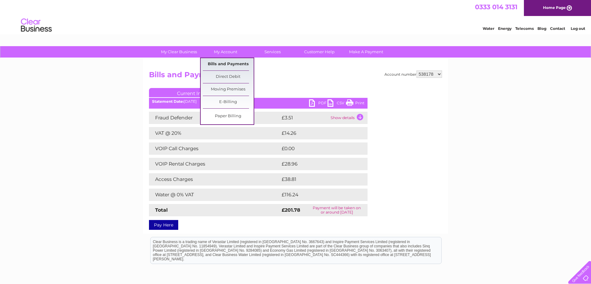 This screenshot has height=284, width=591. Describe the element at coordinates (348, 118) in the screenshot. I see `td: Show details` at that location.